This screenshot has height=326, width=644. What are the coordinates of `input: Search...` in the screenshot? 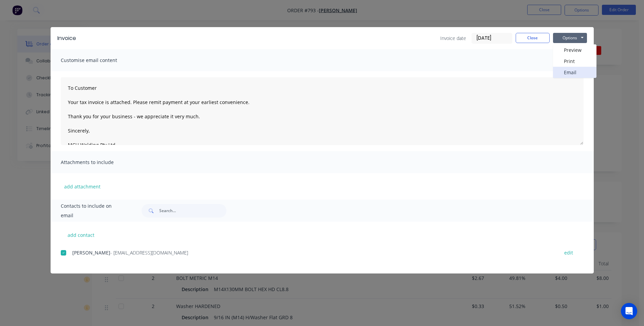 It's located at (193, 211).